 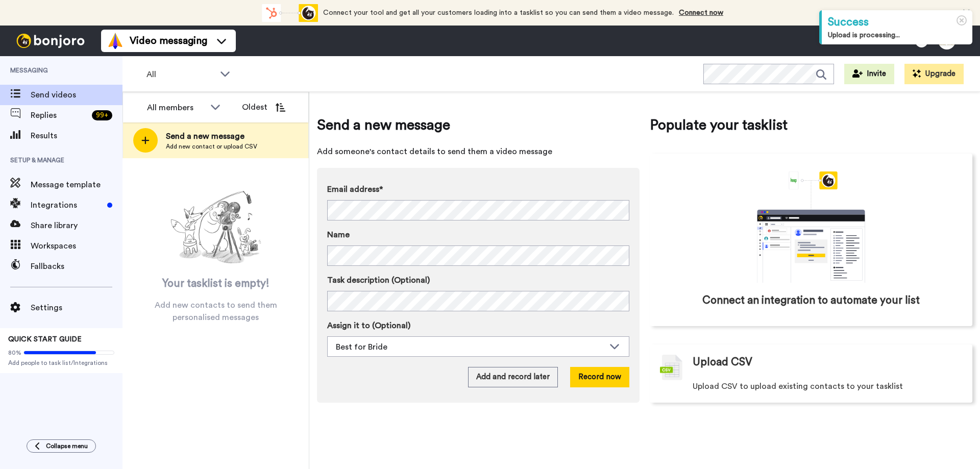 I want to click on button: Add and record later, so click(x=513, y=377).